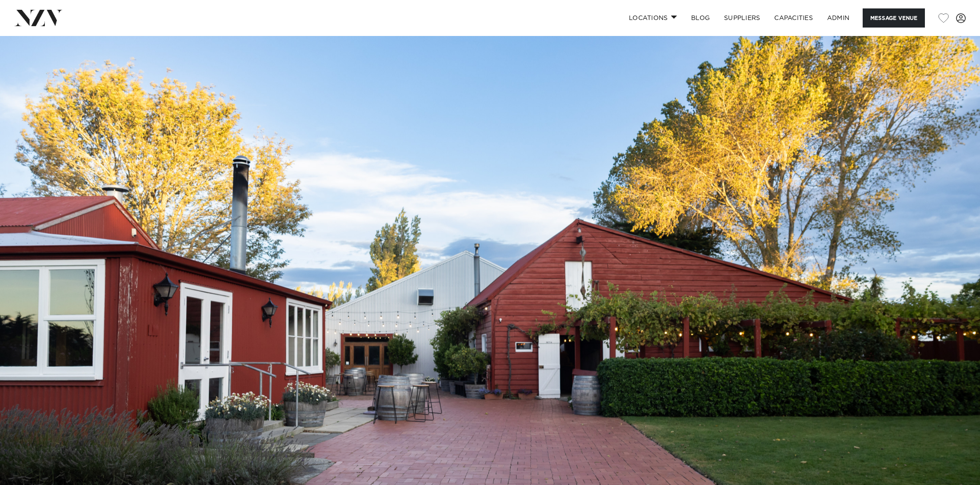 The image size is (980, 485). What do you see at coordinates (838, 18) in the screenshot?
I see `a: ADMIN` at bounding box center [838, 18].